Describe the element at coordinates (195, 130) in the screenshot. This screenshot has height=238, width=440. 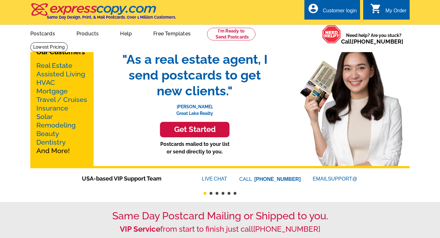
I see `a: Get Started` at that location.